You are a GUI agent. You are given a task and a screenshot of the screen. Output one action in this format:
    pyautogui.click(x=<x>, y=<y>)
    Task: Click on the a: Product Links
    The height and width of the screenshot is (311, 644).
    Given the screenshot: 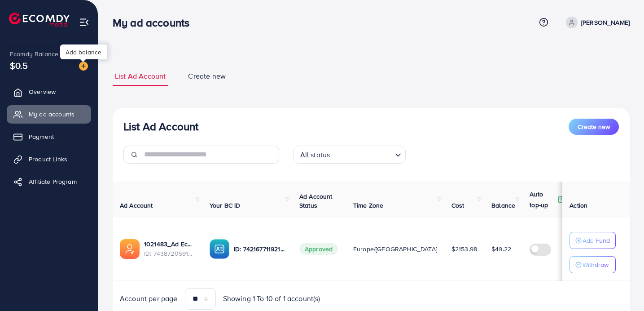 What is the action you would take?
    pyautogui.click(x=49, y=159)
    